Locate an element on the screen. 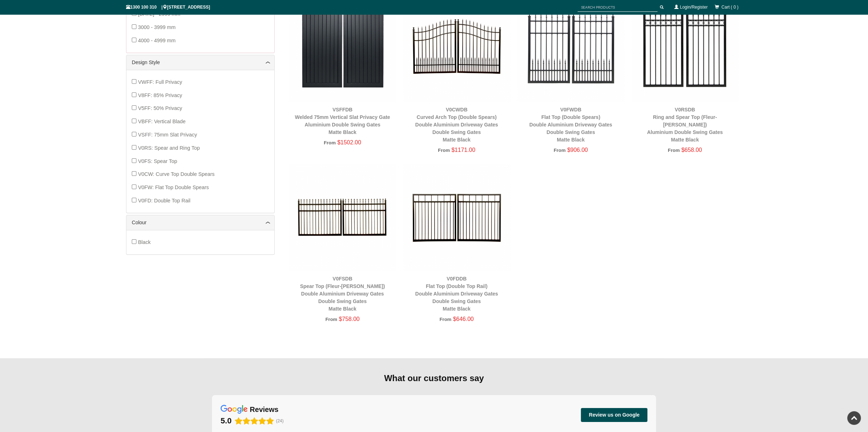 The image size is (868, 432). span: $758.00 is located at coordinates (349, 319).